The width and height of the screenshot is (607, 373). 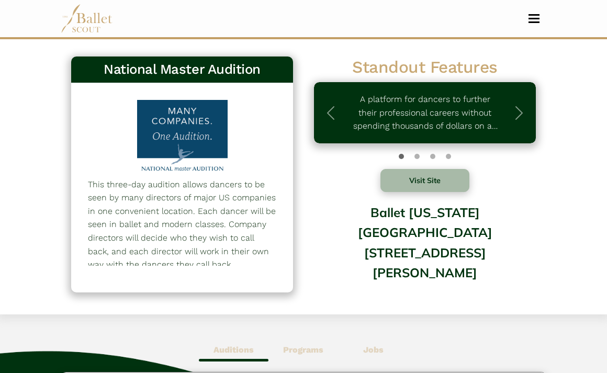 I want to click on b: Programs, so click(x=303, y=349).